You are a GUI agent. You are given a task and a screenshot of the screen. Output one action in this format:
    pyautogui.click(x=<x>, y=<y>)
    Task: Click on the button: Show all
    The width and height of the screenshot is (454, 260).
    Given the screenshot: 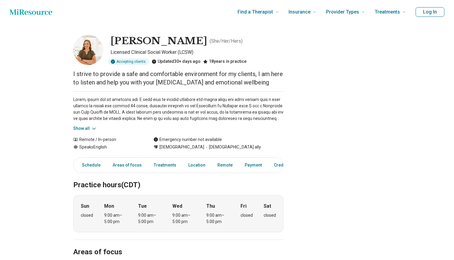 What is the action you would take?
    pyautogui.click(x=85, y=128)
    